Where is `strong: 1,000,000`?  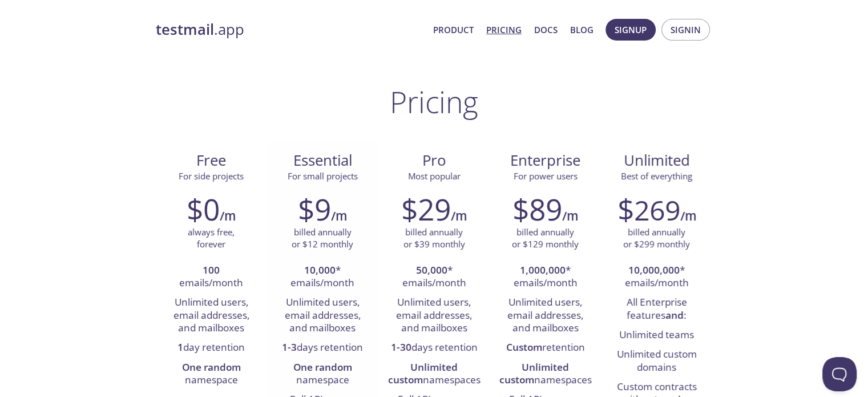 strong: 1,000,000 is located at coordinates (543, 269).